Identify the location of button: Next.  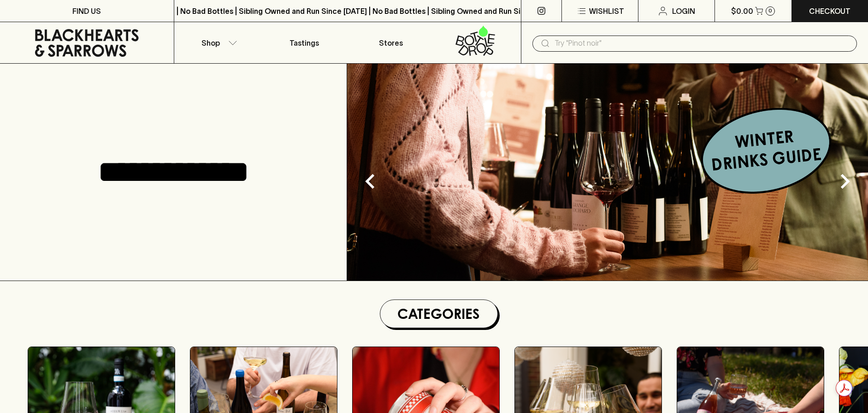
(845, 181).